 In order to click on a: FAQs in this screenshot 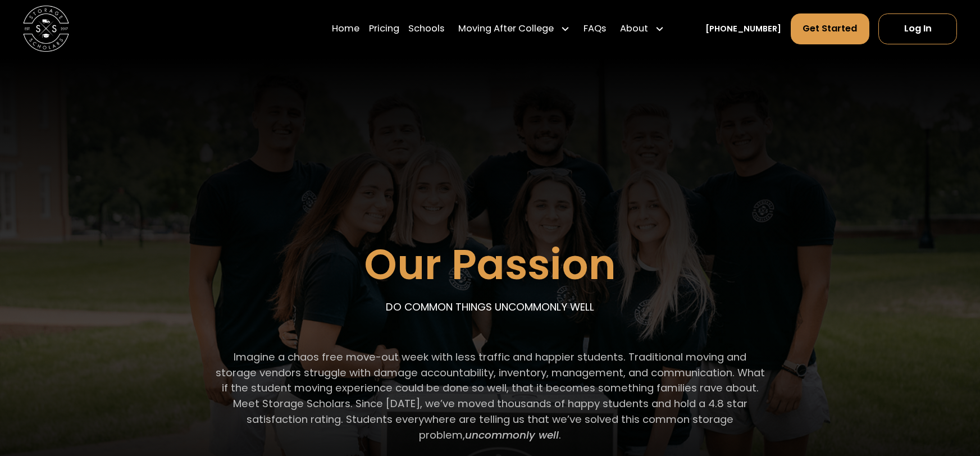, I will do `click(595, 29)`.